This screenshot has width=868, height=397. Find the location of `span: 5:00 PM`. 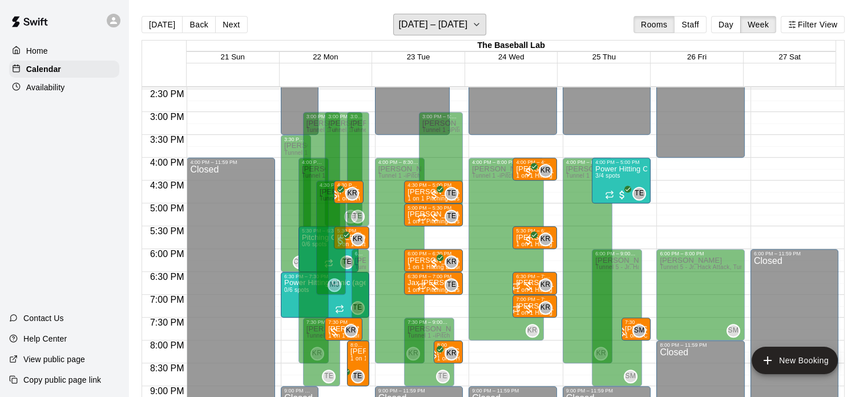

span: 5:00 PM is located at coordinates (167, 208).